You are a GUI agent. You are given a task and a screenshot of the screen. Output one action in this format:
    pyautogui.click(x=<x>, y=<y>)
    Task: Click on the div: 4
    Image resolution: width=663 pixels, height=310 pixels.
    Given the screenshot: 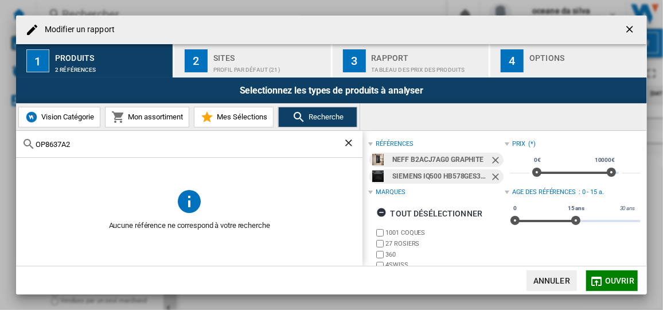 What is the action you would take?
    pyautogui.click(x=513, y=61)
    